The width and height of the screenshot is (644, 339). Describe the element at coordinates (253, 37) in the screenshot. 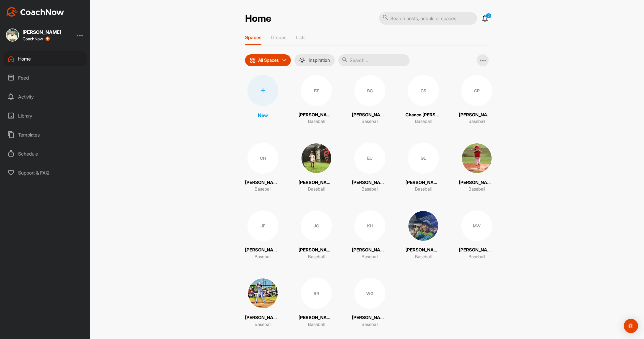

I see `p: Spaces` at that location.